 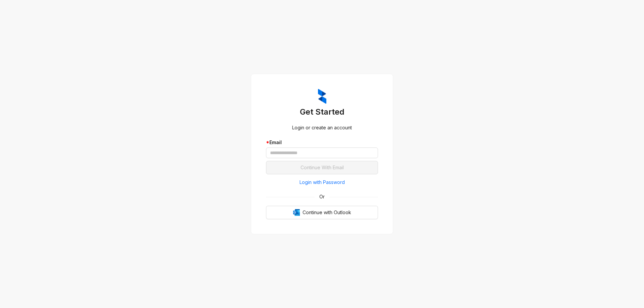 I want to click on span: Login with Password, so click(x=322, y=182).